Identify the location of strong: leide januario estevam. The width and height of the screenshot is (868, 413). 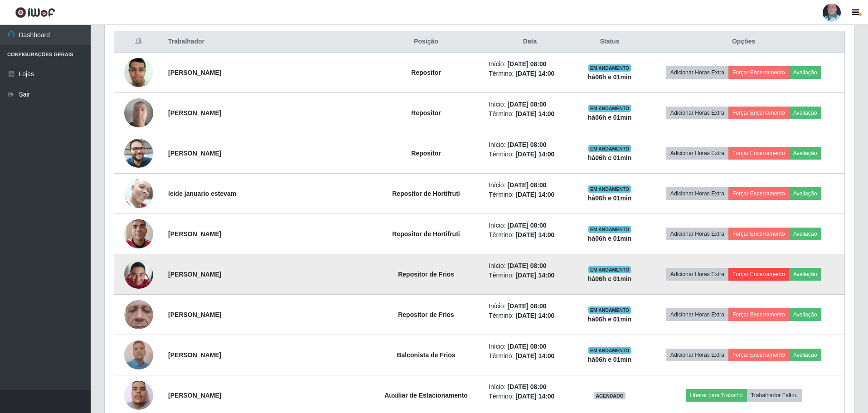
(202, 194).